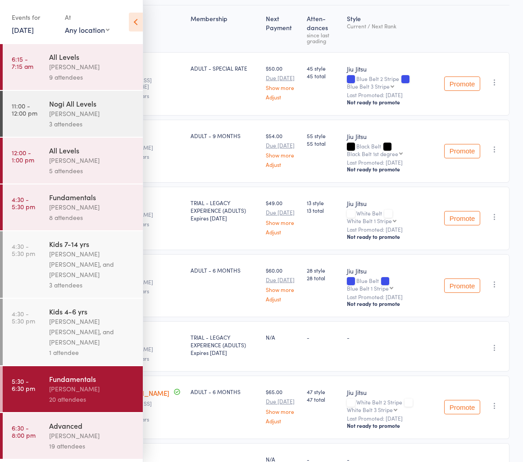  I want to click on div: ADULT - 9 MONTHS, so click(224, 136).